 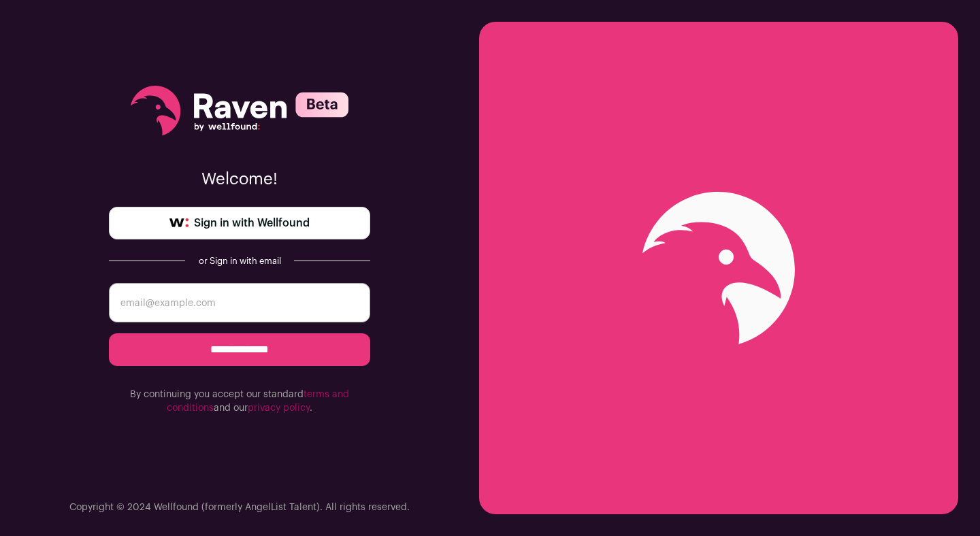 What do you see at coordinates (239, 402) in the screenshot?
I see `p: By continuing you accept our standard and our .` at bounding box center [239, 402].